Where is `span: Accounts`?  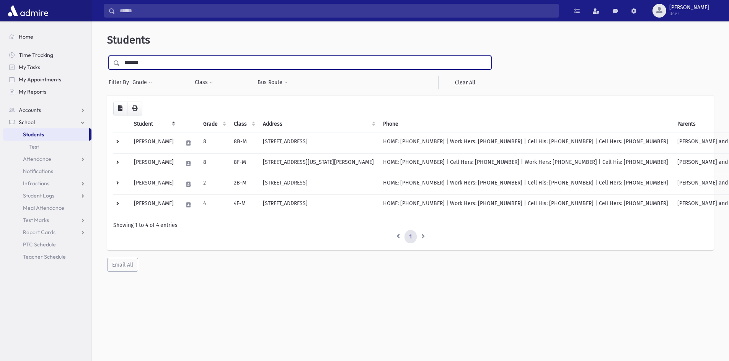 span: Accounts is located at coordinates (30, 110).